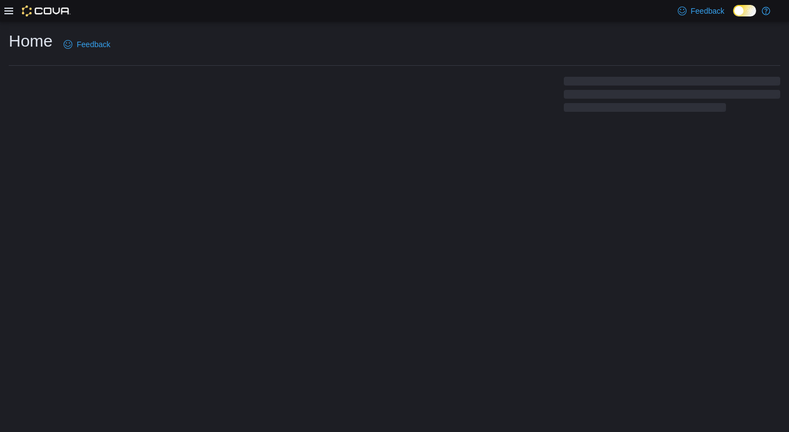  I want to click on h1: Home, so click(31, 41).